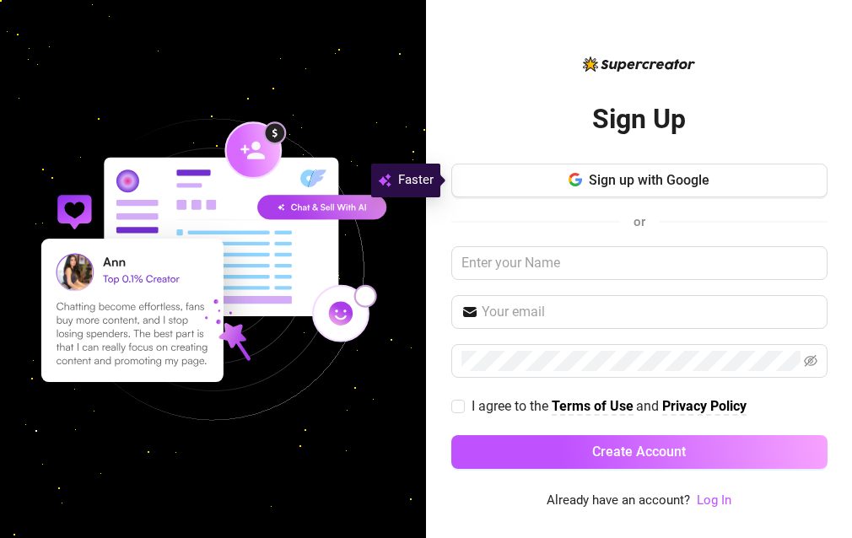  What do you see at coordinates (592, 407) in the screenshot?
I see `a: Terms of Use` at bounding box center [592, 407].